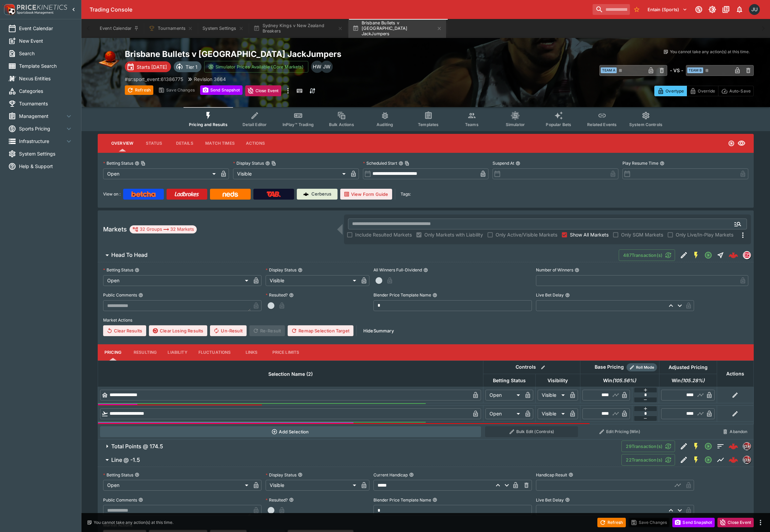 This screenshot has width=770, height=532. What do you see at coordinates (214, 353) in the screenshot?
I see `button: Fluctuations` at bounding box center [214, 353].